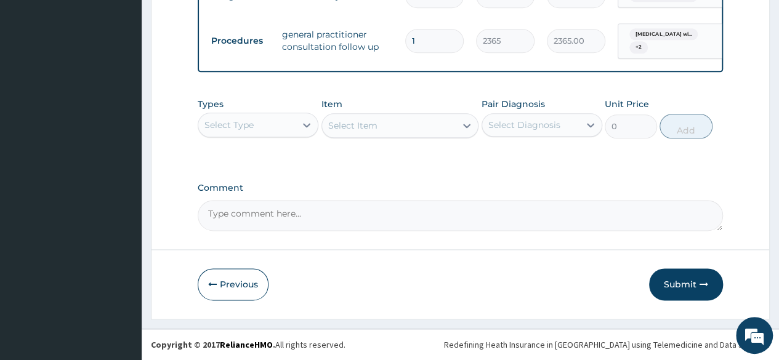  I want to click on a: RelianceHMO, so click(246, 345).